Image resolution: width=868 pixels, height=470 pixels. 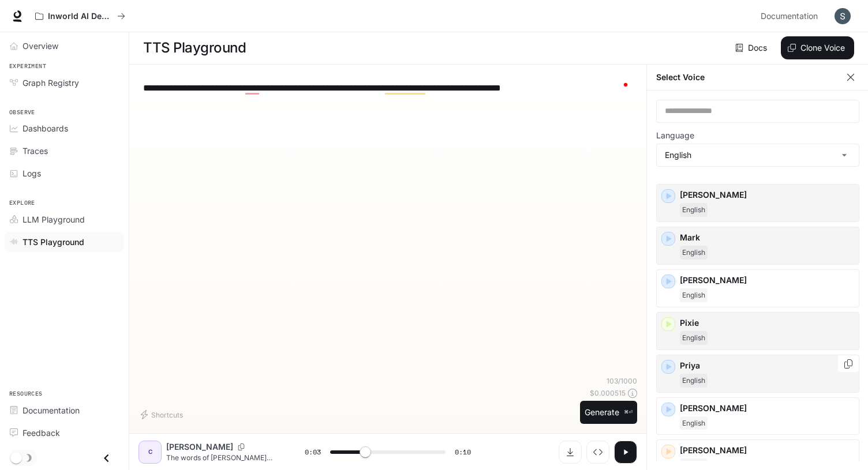 I want to click on span: 0:03, so click(x=313, y=452).